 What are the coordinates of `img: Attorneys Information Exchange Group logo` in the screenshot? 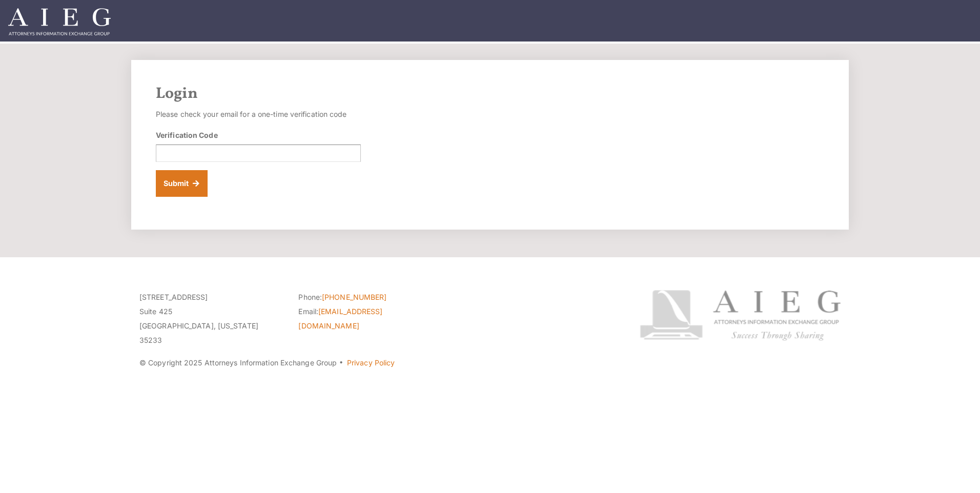 It's located at (740, 316).